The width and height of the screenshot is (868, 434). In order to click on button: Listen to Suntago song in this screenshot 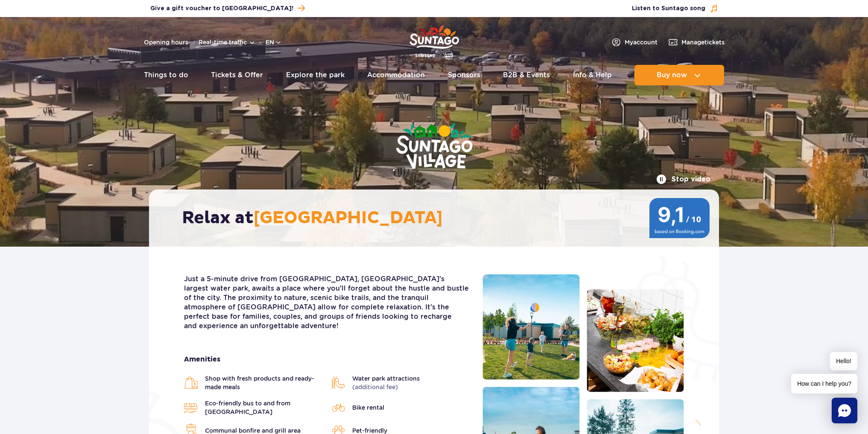, I will do `click(675, 9)`.